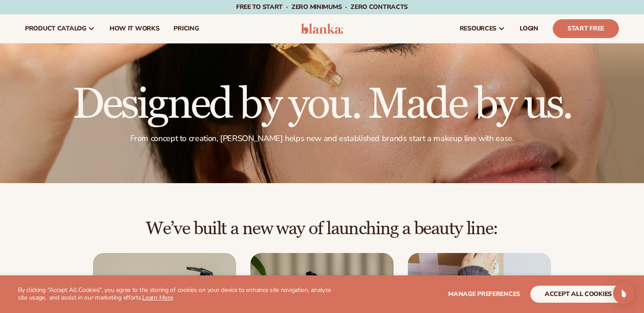 This screenshot has height=313, width=644. Describe the element at coordinates (322, 105) in the screenshot. I see `h1: Designed by you. Made by us.` at that location.